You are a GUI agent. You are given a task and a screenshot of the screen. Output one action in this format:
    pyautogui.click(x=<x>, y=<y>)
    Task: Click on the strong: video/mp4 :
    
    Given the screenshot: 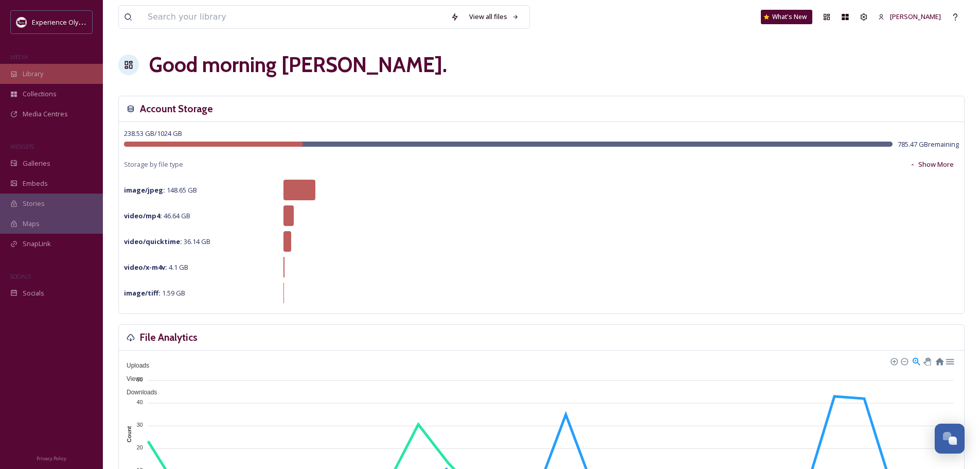 What is the action you would take?
    pyautogui.click(x=143, y=216)
    